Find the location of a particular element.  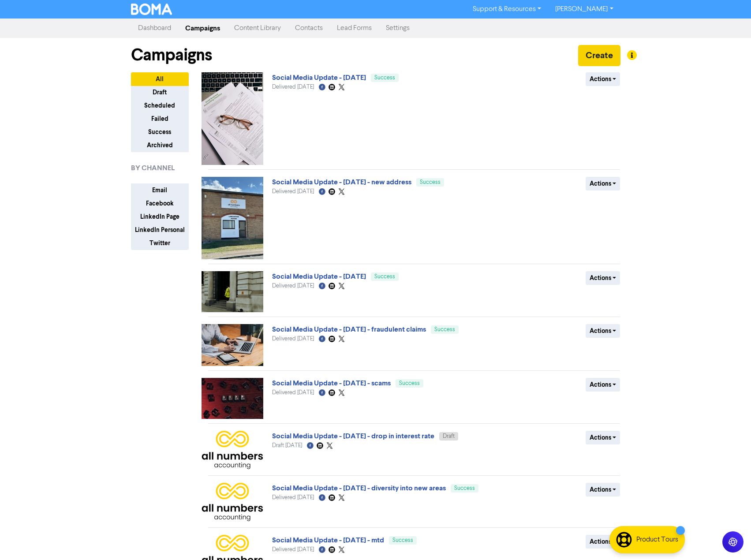

button: Create is located at coordinates (599, 56).